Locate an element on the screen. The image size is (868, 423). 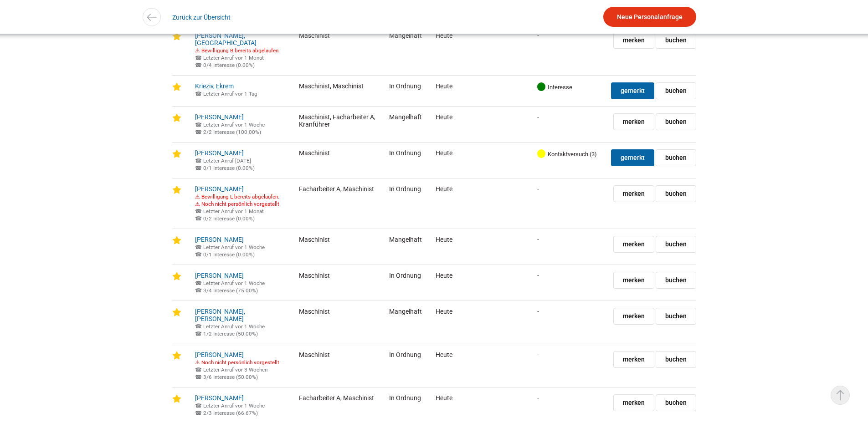
td: 26.10.2021 ist im Einsatz bei Walo über aktiv Bis zu 13 Tonnen Rauppenbagger Erd und Kanalisation... is located at coordinates (240, 282).